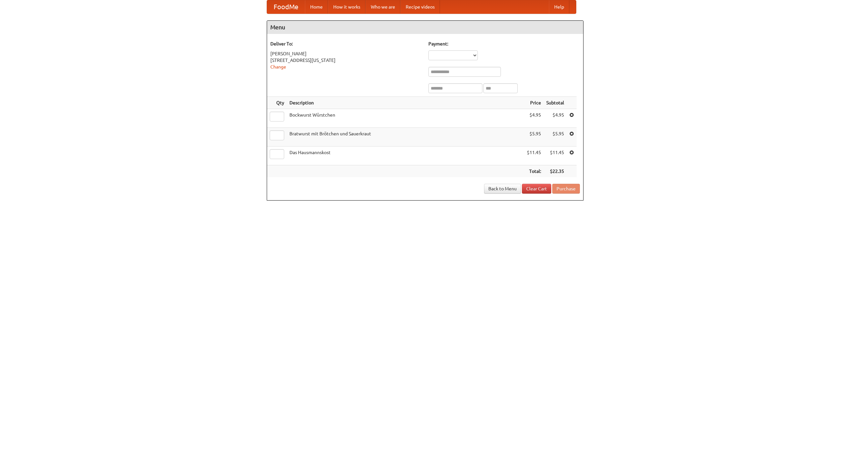 This screenshot has width=843, height=466. I want to click on th: Qty, so click(277, 103).